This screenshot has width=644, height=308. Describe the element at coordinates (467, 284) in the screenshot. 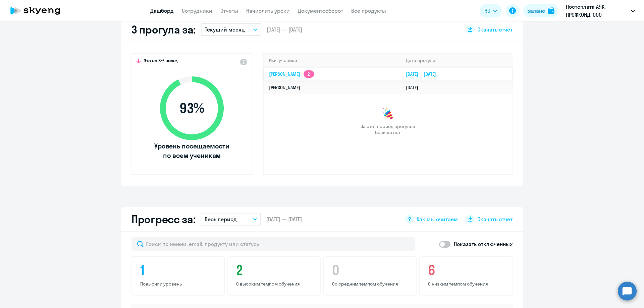

I see `p: С низким темпом обучения` at that location.